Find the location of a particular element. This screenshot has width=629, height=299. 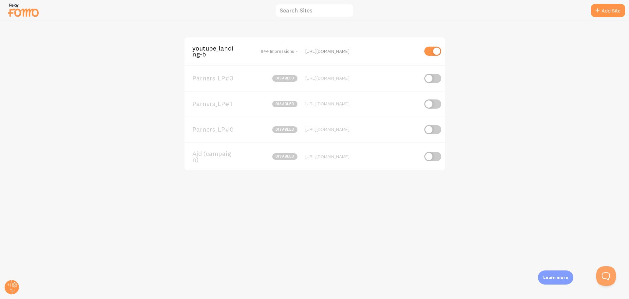

img: fomo-relay-logo-orange.svg is located at coordinates (23, 10).